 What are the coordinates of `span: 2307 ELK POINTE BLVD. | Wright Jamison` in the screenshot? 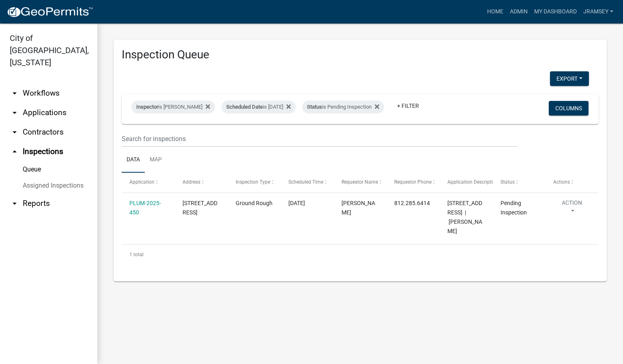 It's located at (465, 217).